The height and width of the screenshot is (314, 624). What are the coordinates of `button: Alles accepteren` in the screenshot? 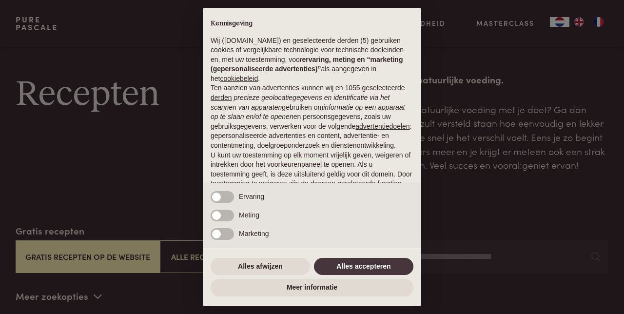 It's located at (364, 267).